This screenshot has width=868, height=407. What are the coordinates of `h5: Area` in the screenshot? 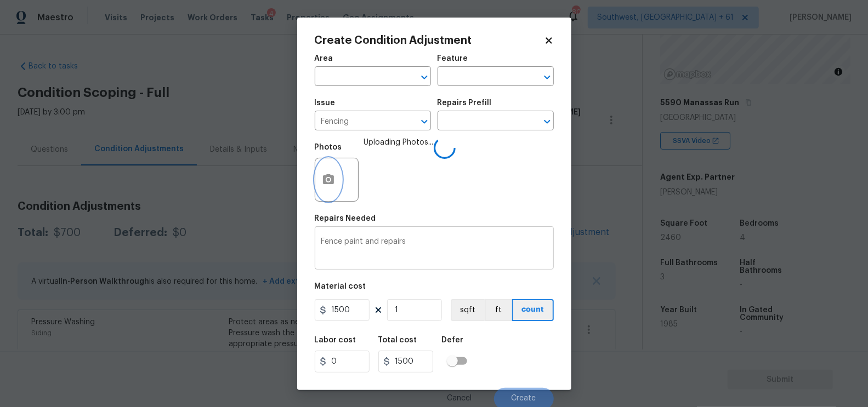 It's located at (324, 59).